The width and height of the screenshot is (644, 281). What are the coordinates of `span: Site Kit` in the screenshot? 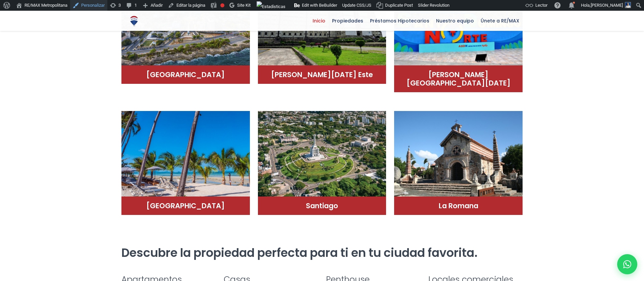 It's located at (244, 5).